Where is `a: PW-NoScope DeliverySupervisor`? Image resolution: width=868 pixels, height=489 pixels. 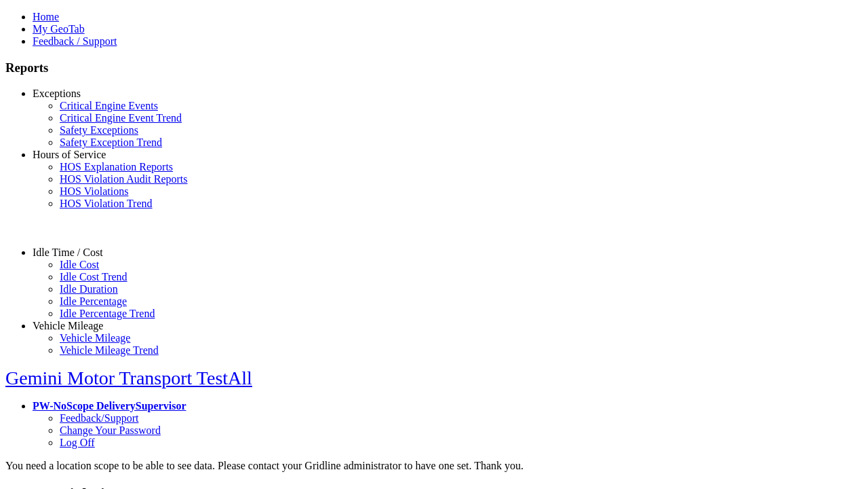 a: PW-NoScope DeliverySupervisor is located at coordinates (109, 406).